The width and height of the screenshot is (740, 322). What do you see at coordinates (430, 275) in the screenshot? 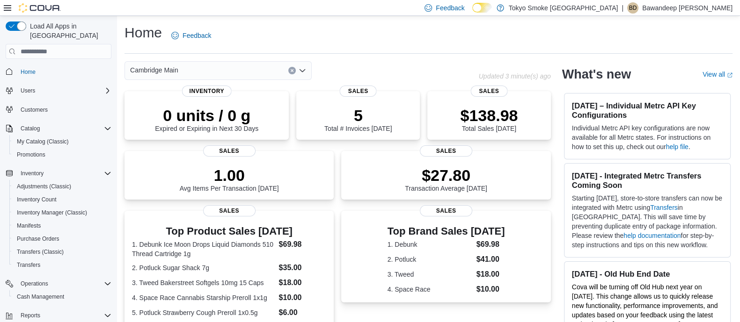
I see `dt: 3. Tweed` at bounding box center [430, 275].